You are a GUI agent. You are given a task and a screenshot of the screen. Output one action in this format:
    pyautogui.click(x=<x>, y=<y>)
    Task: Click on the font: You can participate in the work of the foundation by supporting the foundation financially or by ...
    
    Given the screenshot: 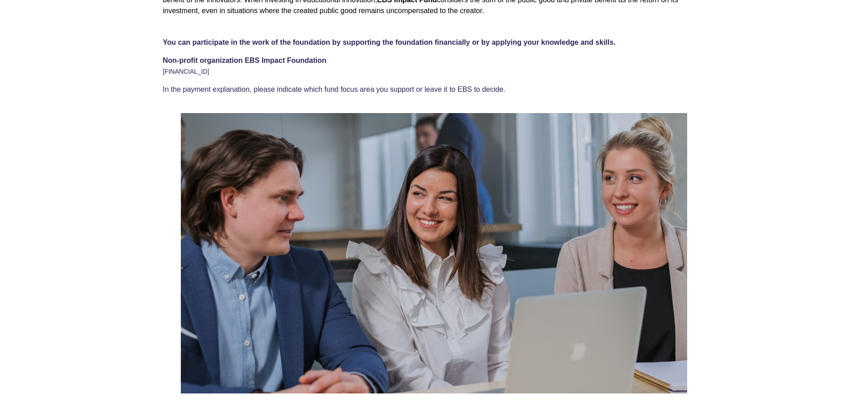 What is the action you would take?
    pyautogui.click(x=389, y=42)
    